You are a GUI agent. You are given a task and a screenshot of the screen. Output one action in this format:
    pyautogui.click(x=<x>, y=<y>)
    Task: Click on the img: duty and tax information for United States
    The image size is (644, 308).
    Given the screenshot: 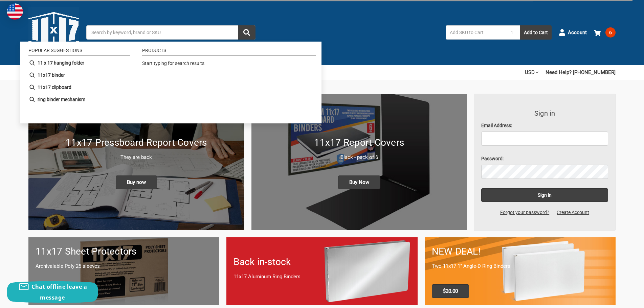 What is the action you would take?
    pyautogui.click(x=15, y=12)
    